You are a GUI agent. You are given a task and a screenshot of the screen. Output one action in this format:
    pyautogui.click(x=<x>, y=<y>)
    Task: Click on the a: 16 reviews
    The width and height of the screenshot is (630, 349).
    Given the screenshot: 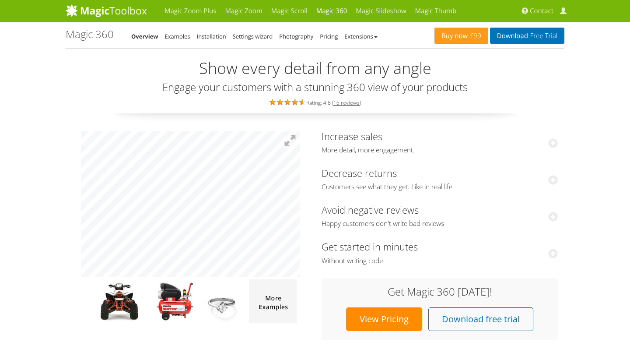 What is the action you would take?
    pyautogui.click(x=346, y=102)
    